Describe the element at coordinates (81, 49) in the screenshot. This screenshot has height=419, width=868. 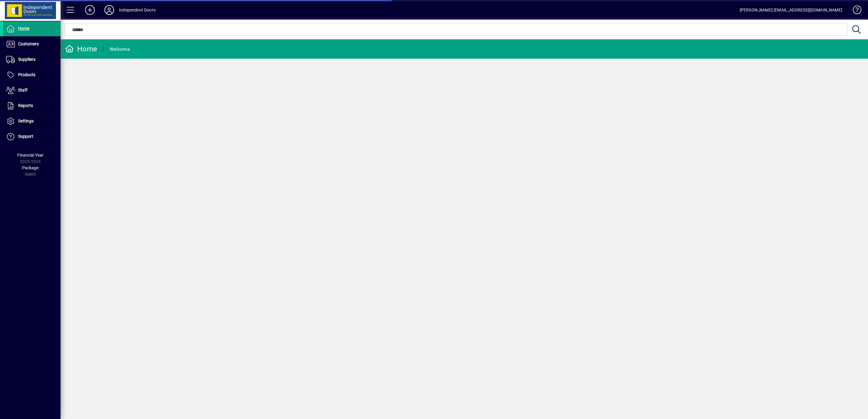
I see `div: Home` at that location.